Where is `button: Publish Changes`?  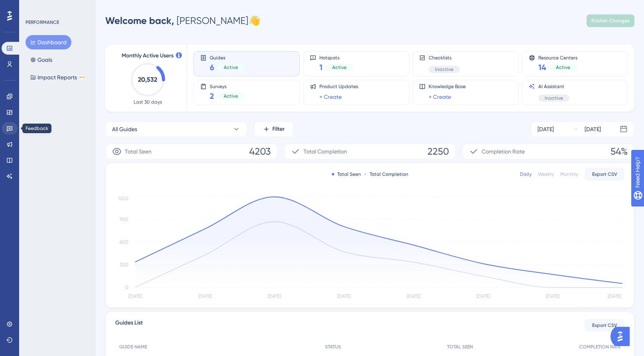
button: Publish Changes is located at coordinates (610, 21).